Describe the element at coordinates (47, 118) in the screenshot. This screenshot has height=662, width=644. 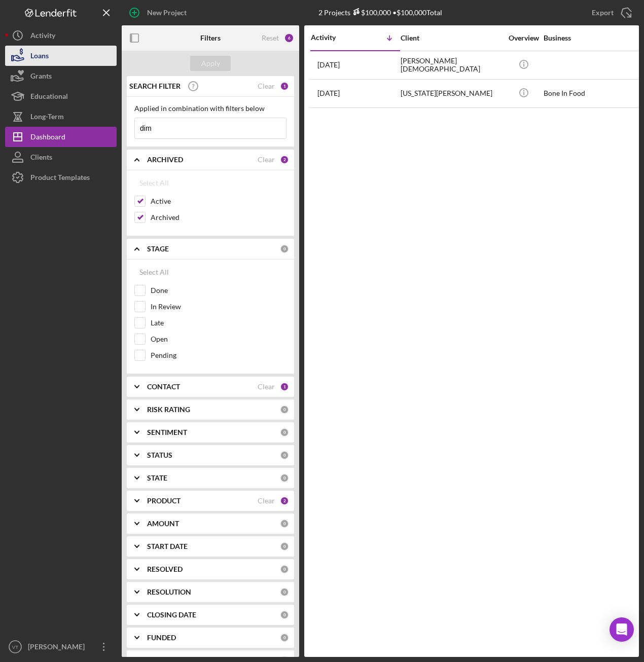
I see `div: Long-Term` at that location.